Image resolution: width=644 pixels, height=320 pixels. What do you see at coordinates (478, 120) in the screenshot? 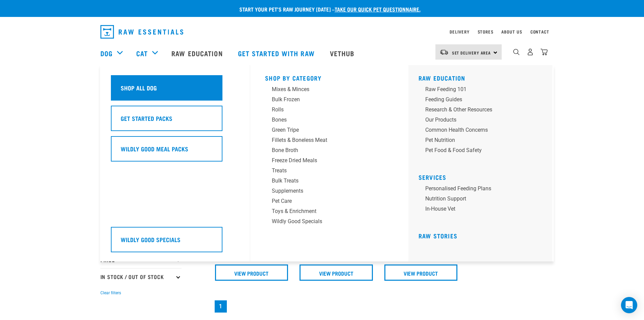
I see `div: Our Products` at bounding box center [478, 120].